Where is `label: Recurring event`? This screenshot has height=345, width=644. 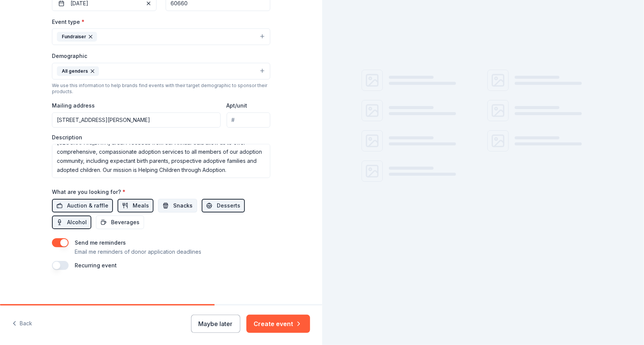
label: Recurring event is located at coordinates (96, 265).